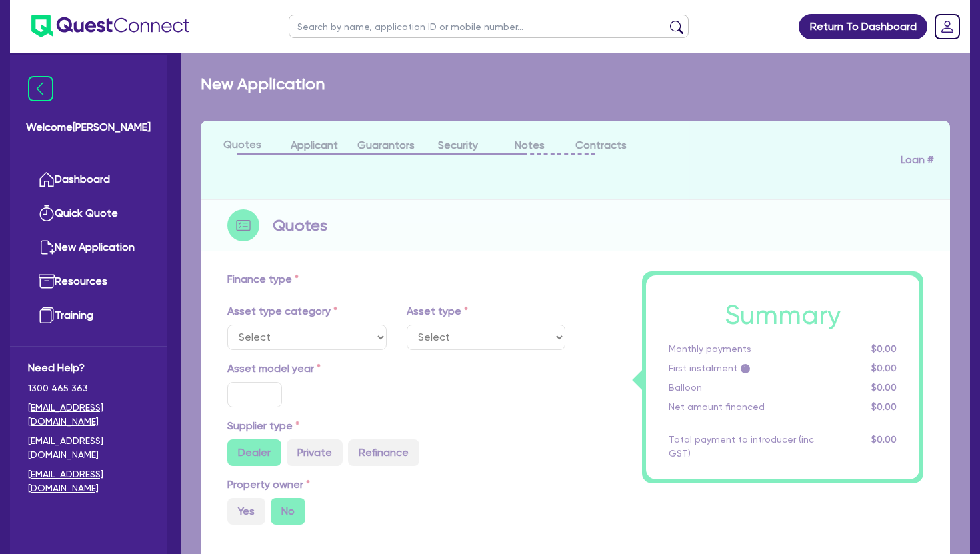  What do you see at coordinates (88, 281) in the screenshot?
I see `a: Resources` at bounding box center [88, 281].